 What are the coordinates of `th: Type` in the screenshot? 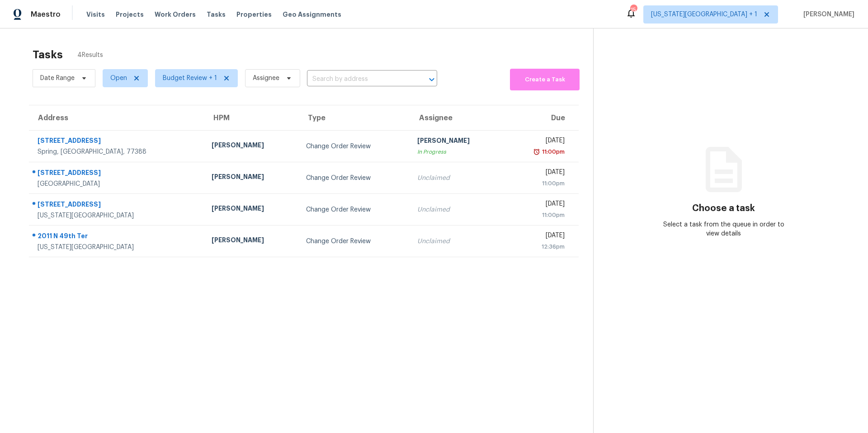 It's located at (354, 118).